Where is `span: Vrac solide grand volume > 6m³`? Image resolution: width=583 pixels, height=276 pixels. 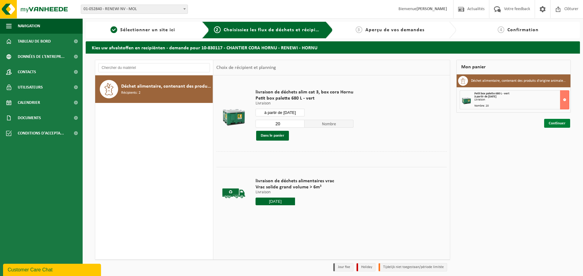
span: Vrac solide grand volume > 6m³ is located at coordinates (295, 187).